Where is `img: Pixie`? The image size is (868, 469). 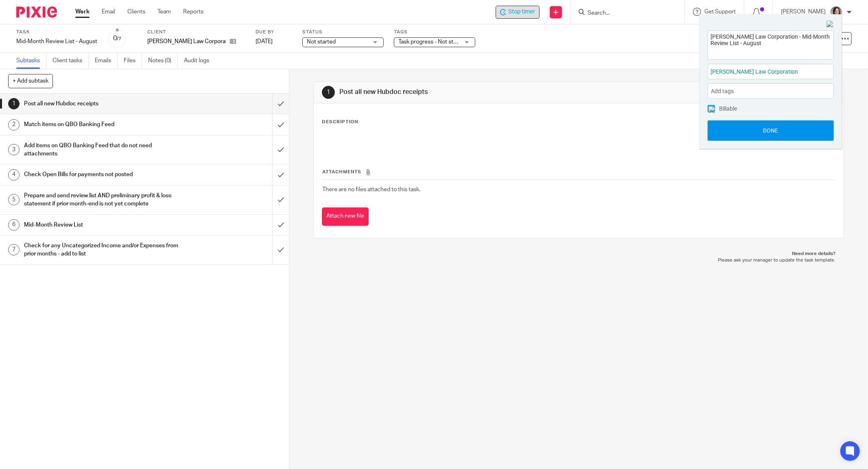 img: Pixie is located at coordinates (37, 12).